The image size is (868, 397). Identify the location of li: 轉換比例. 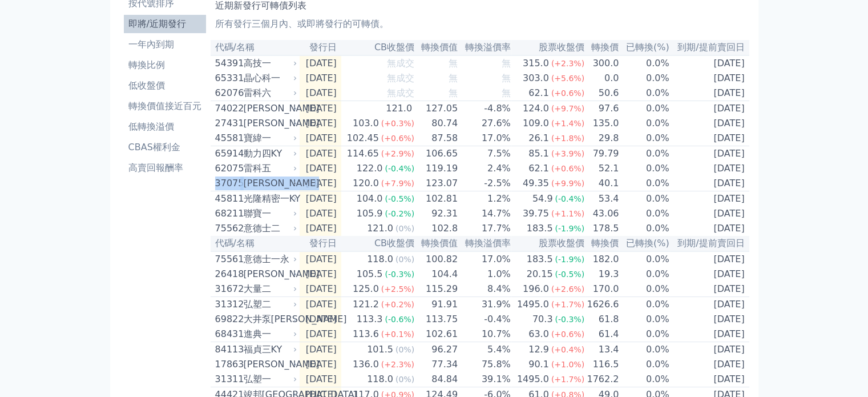
(165, 65).